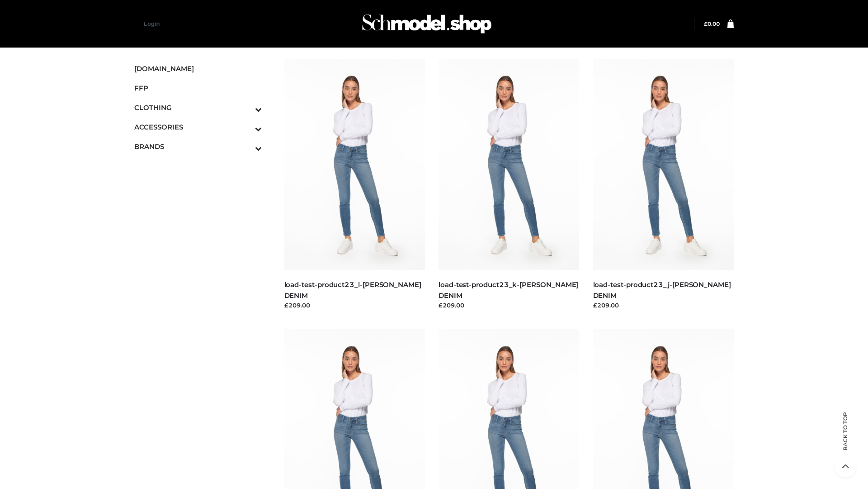 The image size is (868, 489). What do you see at coordinates (198, 146) in the screenshot?
I see `a: BRANDSToggle Submenu` at bounding box center [198, 146].